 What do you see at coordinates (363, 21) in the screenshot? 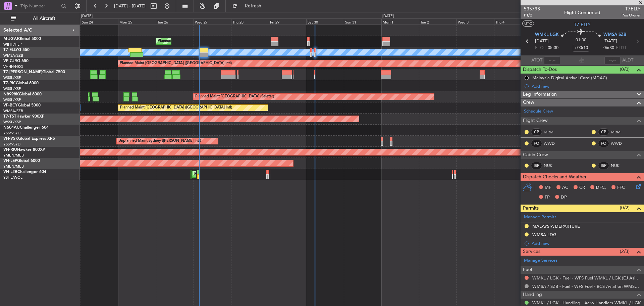
I see `div: Sun 31` at bounding box center [363, 21].